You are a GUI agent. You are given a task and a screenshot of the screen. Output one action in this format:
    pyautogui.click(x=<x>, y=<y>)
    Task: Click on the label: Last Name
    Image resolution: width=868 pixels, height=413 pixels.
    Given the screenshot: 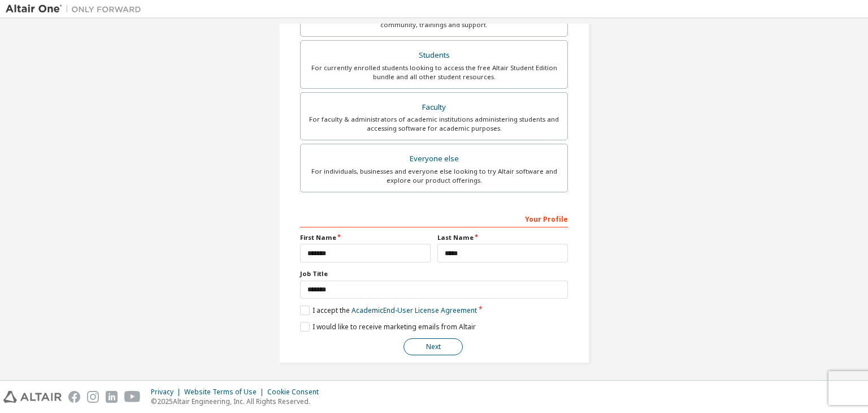 What is the action you would take?
    pyautogui.click(x=503, y=237)
    